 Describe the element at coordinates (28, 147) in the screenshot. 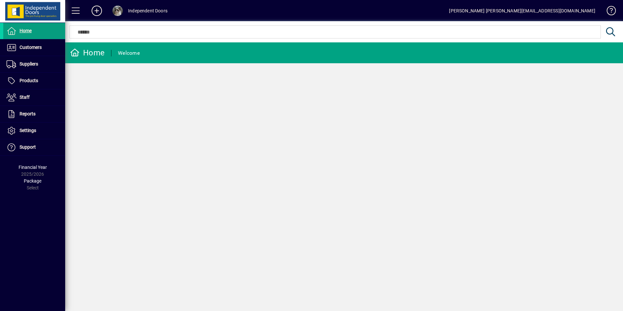

I see `span: Support` at that location.